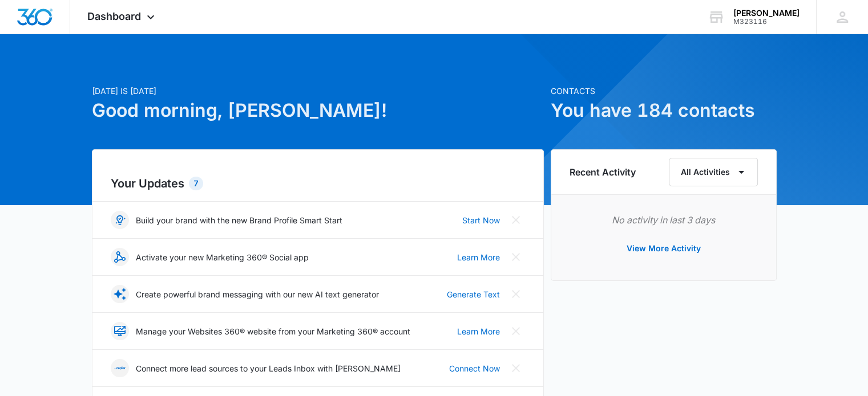  I want to click on button: All Activities, so click(713, 172).